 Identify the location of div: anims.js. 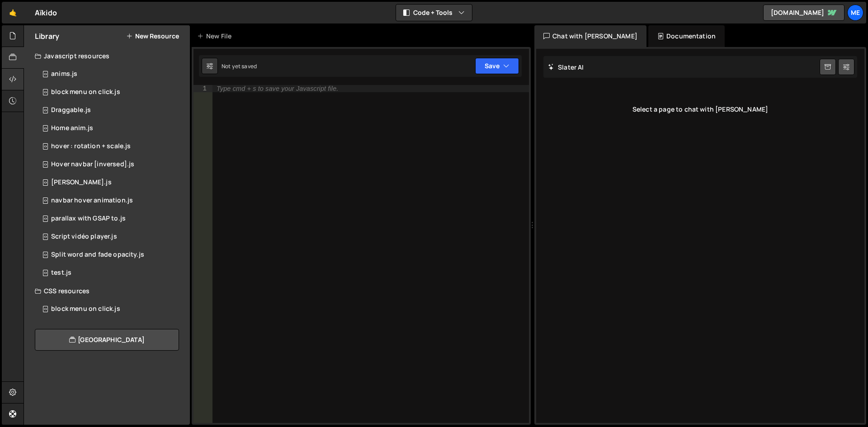
(64, 74).